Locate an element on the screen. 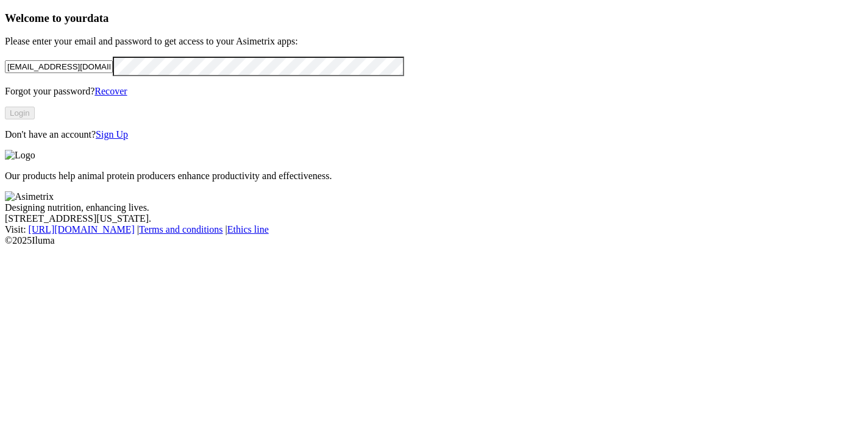  a: Sign Up is located at coordinates (111, 134).